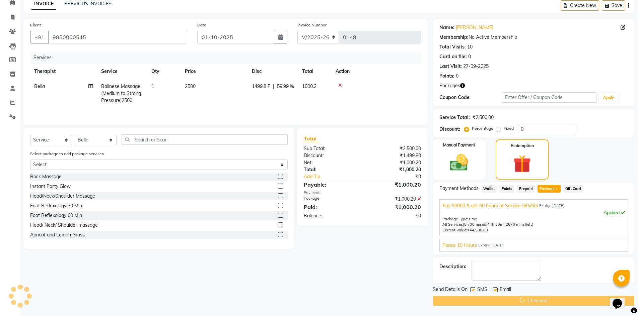  What do you see at coordinates (522, 146) in the screenshot?
I see `label: Redemption` at bounding box center [522, 146].